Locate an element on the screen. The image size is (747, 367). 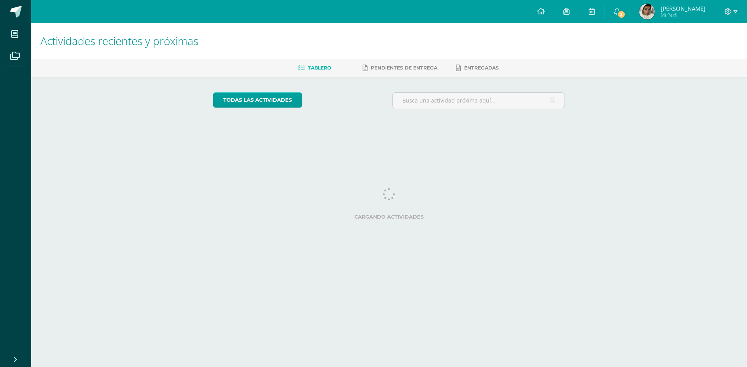
span: Pendientes de entrega is located at coordinates (404, 68).